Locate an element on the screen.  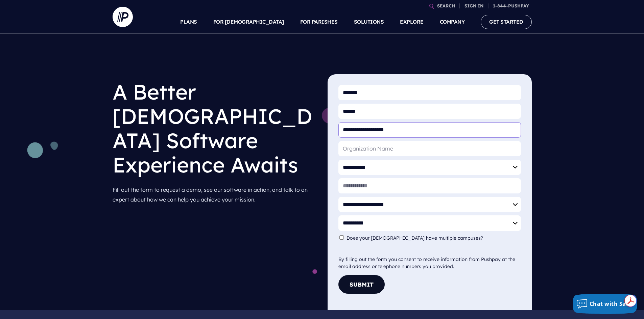
a: SOLUTIONS is located at coordinates (369, 22).